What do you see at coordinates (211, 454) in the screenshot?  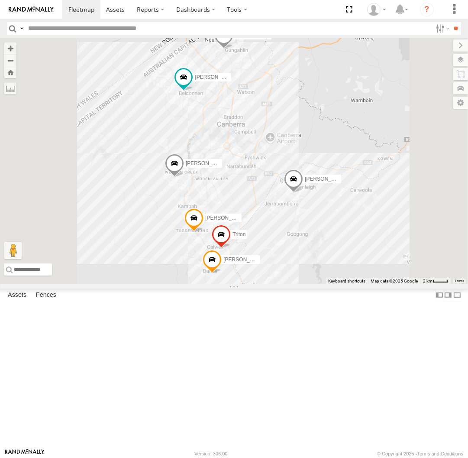 I see `div: Version: 306.00` at bounding box center [211, 454].